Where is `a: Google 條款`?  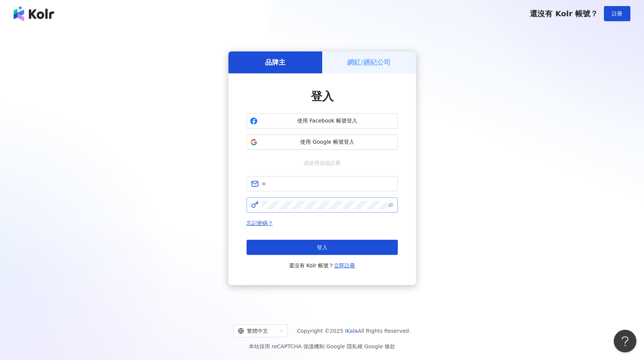 a: Google 條款 is located at coordinates (380, 347).